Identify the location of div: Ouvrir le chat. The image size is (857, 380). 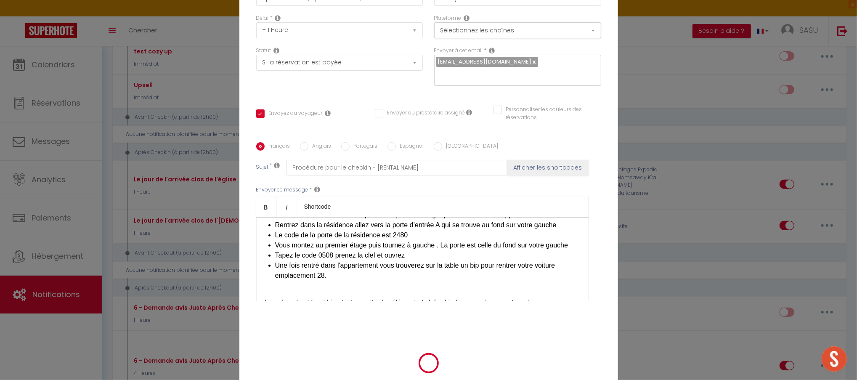
(835, 359).